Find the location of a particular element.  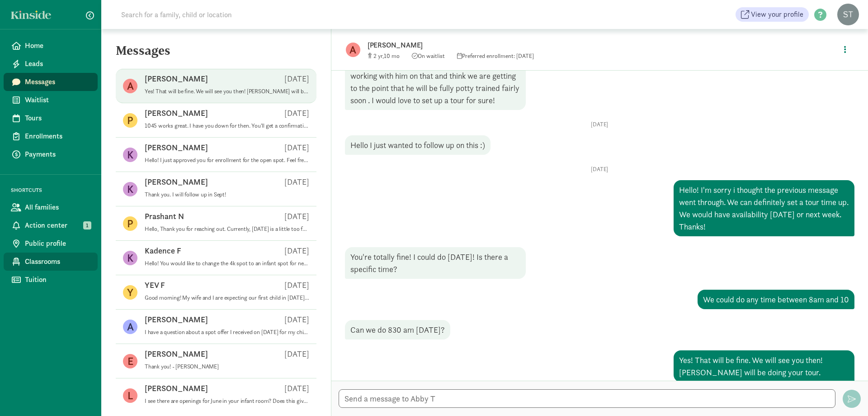

a: Messages is located at coordinates (51, 82).